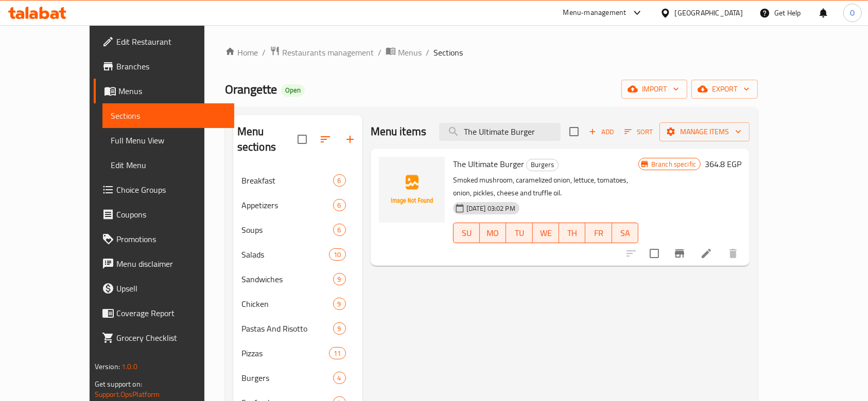 The height and width of the screenshot is (401, 868). Describe the element at coordinates (168, 115) in the screenshot. I see `a: Sections` at that location.